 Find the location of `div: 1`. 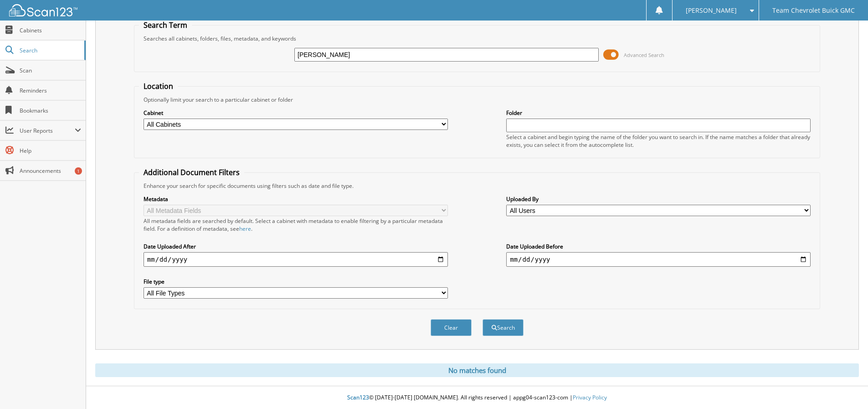

div: 1 is located at coordinates (78, 171).